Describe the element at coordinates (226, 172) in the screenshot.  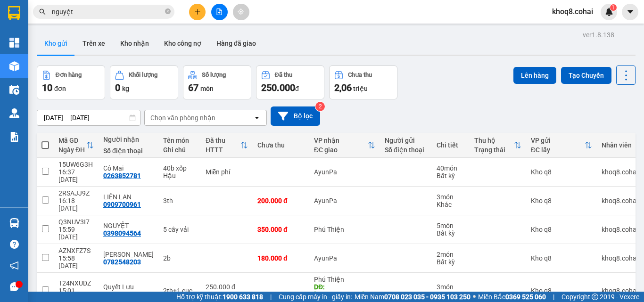
I see `div: Miễn phí` at that location.